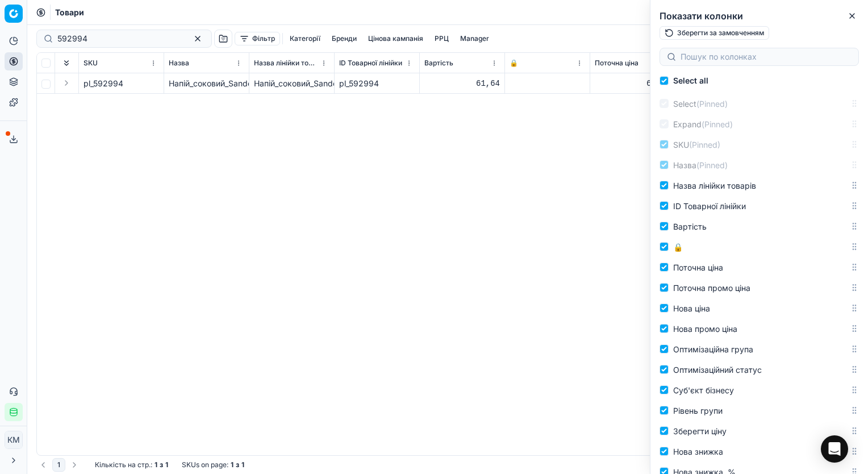 The image size is (868, 474). What do you see at coordinates (703, 390) in the screenshot?
I see `span: Суб'єкт бізнесу` at bounding box center [703, 390].